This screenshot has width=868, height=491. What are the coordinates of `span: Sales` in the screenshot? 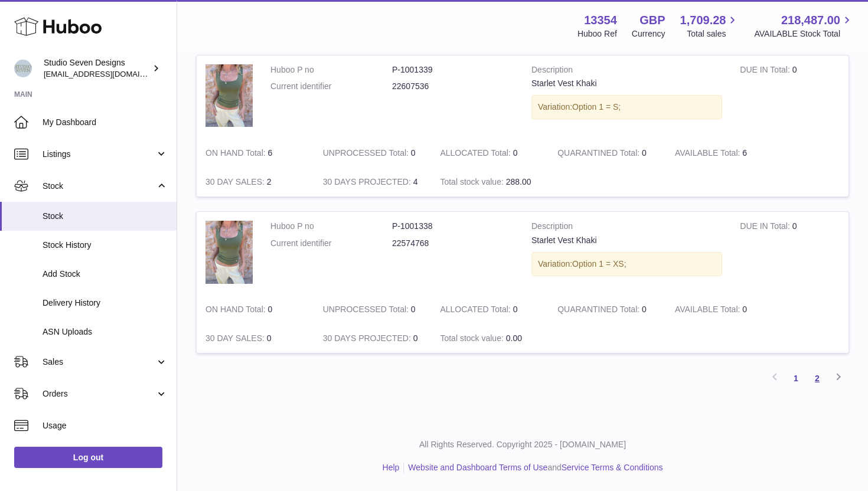 It's located at (99, 362).